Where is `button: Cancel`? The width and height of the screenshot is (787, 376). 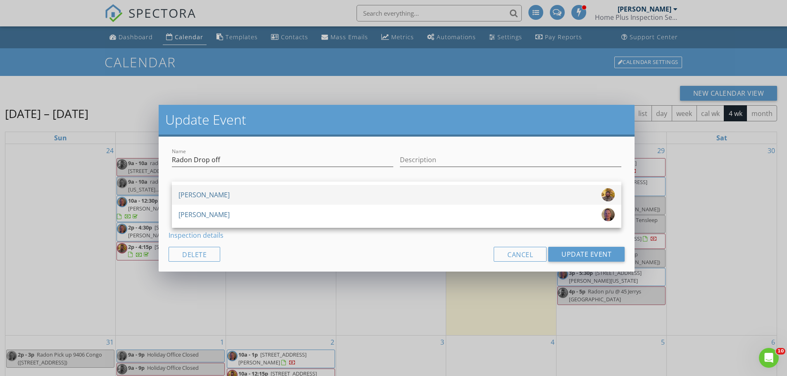 button: Cancel is located at coordinates (520, 254).